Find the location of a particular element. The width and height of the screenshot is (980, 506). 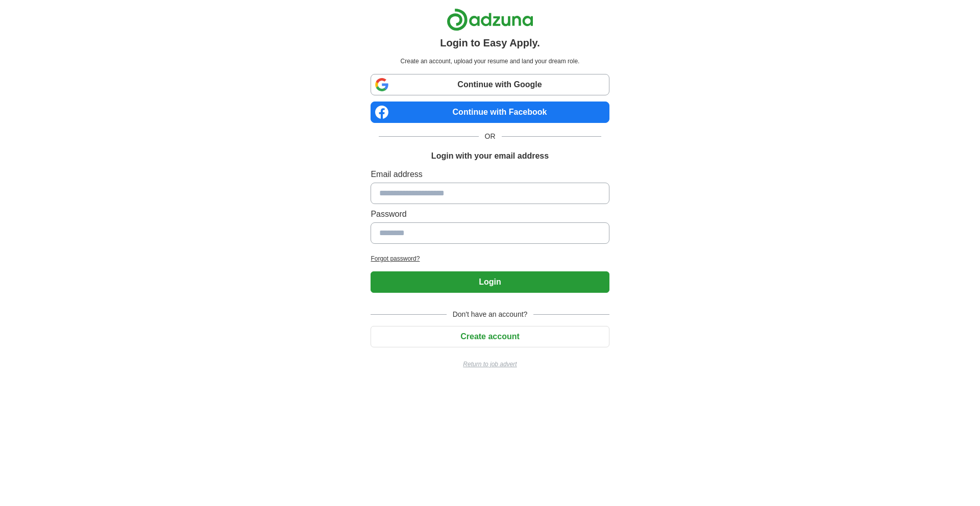

label: Email address is located at coordinates (489, 175).